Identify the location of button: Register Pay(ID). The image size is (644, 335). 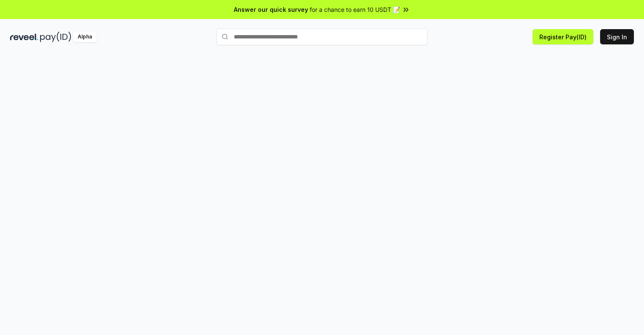
(563, 37).